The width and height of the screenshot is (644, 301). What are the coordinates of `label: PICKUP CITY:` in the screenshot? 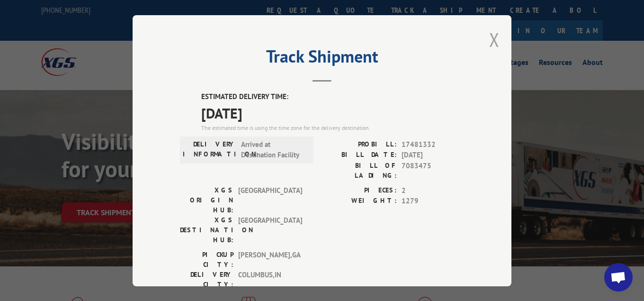 It's located at (206, 259).